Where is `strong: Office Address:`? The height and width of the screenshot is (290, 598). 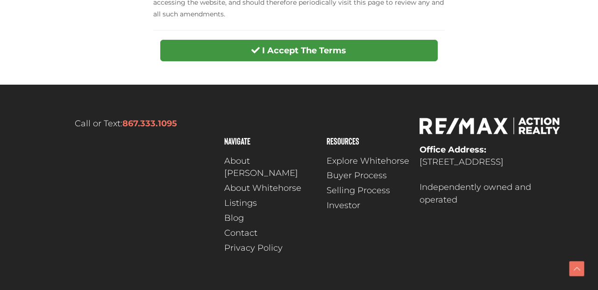 strong: Office Address: is located at coordinates (453, 150).